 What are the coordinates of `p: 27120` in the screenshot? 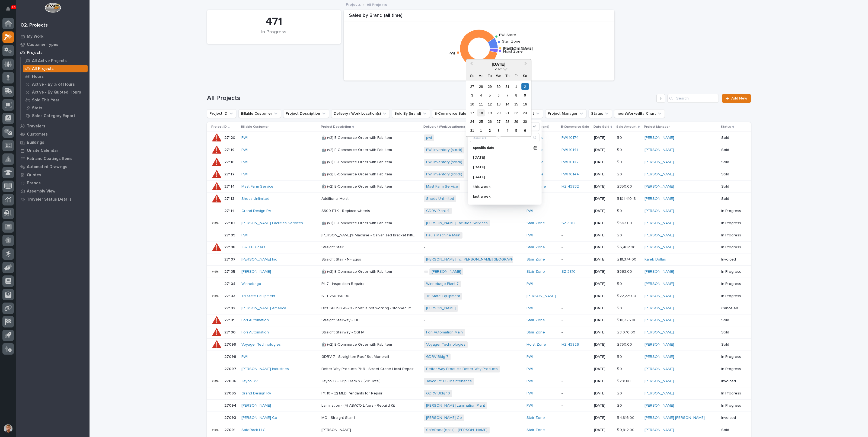 It's located at (231, 137).